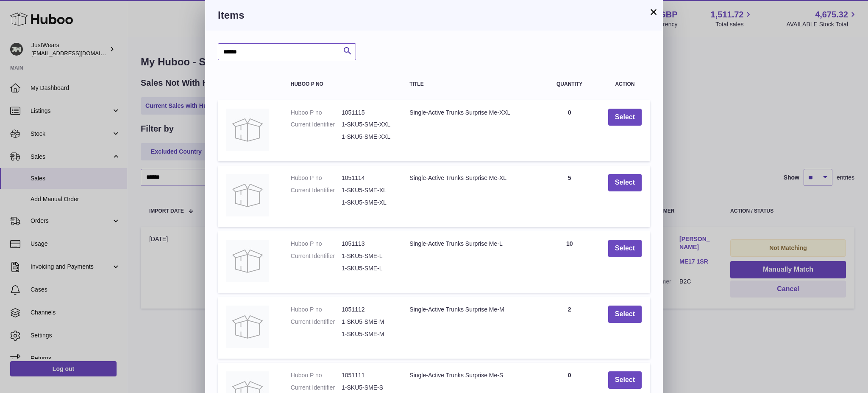 Image resolution: width=868 pixels, height=393 pixels. What do you see at coordinates (625, 84) in the screenshot?
I see `th: Action` at bounding box center [625, 84].